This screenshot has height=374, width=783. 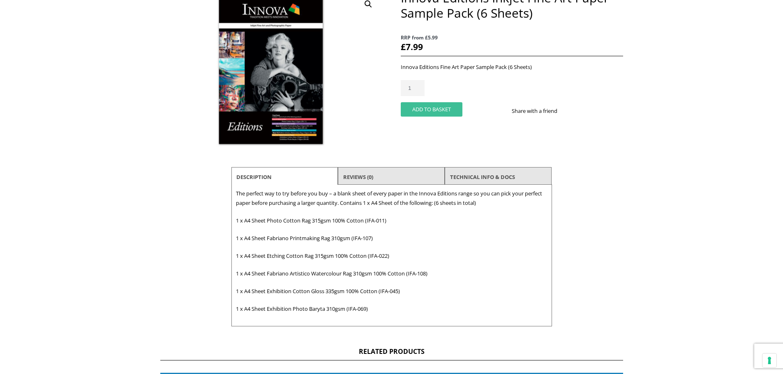 What do you see at coordinates (570, 111) in the screenshot?
I see `img: facebook sharing button` at bounding box center [570, 111].